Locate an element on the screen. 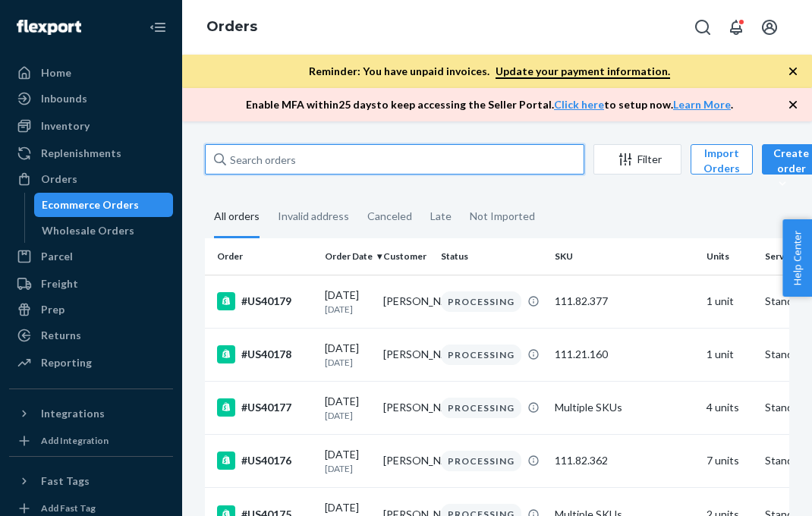 The image size is (812, 516). div: Reporting is located at coordinates (66, 363).